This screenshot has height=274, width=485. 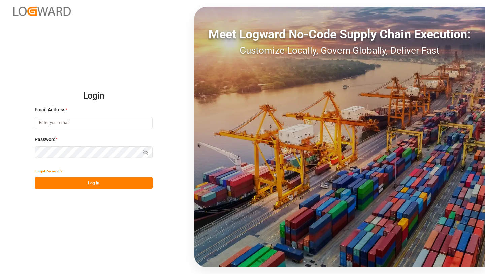 I want to click on span: Email Address, so click(x=50, y=110).